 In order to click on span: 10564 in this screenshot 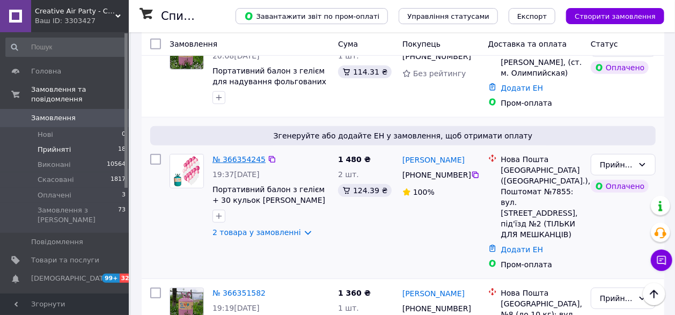, I will do `click(116, 165)`.